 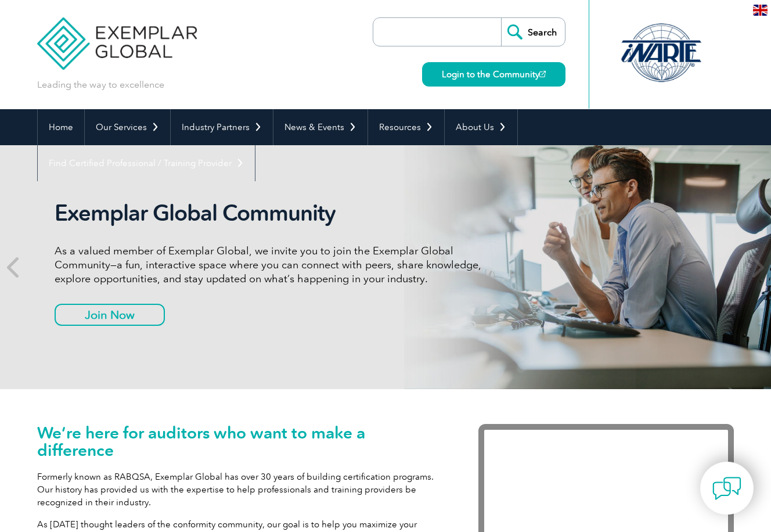 What do you see at coordinates (110, 314) in the screenshot?
I see `a: Join Now` at bounding box center [110, 314].